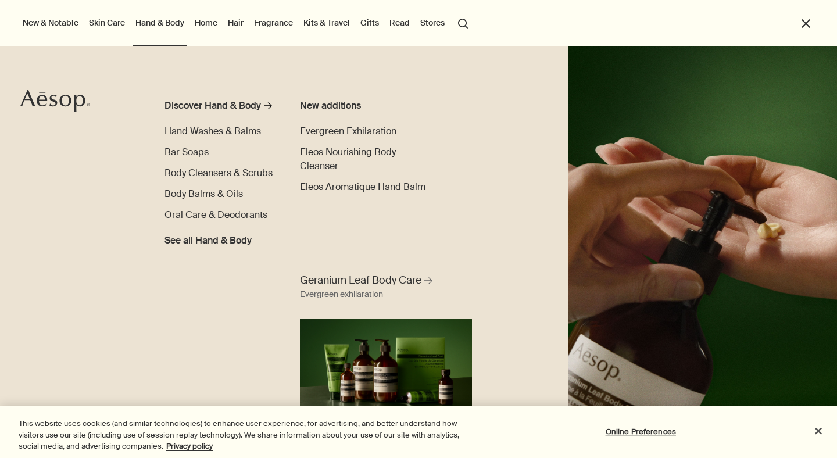  I want to click on span: Oral Care & Deodorants, so click(216, 214).